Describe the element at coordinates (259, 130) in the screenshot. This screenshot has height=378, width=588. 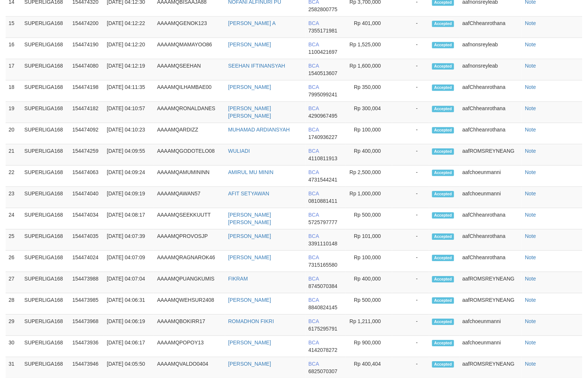
I see `a: MUHAMAD ARDIANSYAH` at that location.